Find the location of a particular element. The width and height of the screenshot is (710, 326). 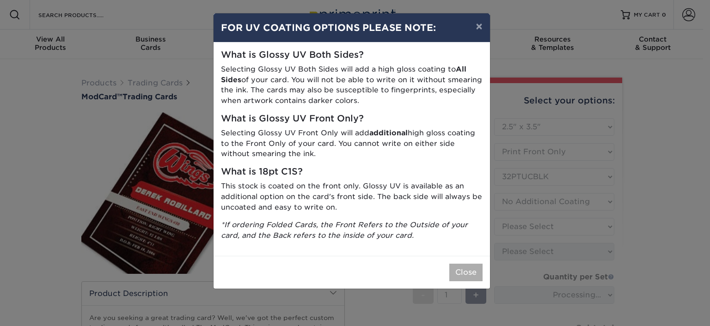

h5: What is Glossy UV Both Sides? is located at coordinates (352, 55).